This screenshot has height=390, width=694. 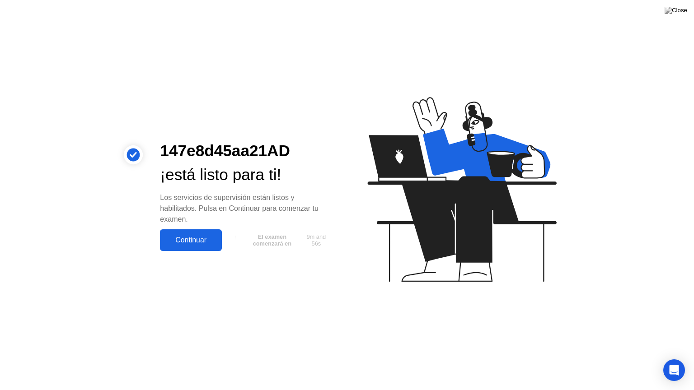 What do you see at coordinates (246, 175) in the screenshot?
I see `div: ¡está listo para ti!` at bounding box center [246, 175].